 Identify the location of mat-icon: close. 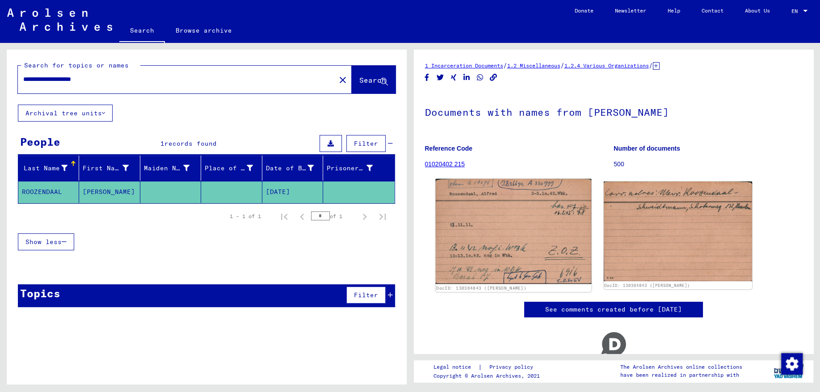
(343, 80).